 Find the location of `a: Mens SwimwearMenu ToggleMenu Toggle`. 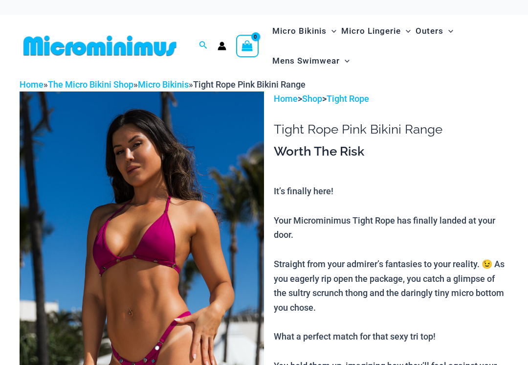

a: Mens SwimwearMenu ToggleMenu Toggle is located at coordinates (311, 61).